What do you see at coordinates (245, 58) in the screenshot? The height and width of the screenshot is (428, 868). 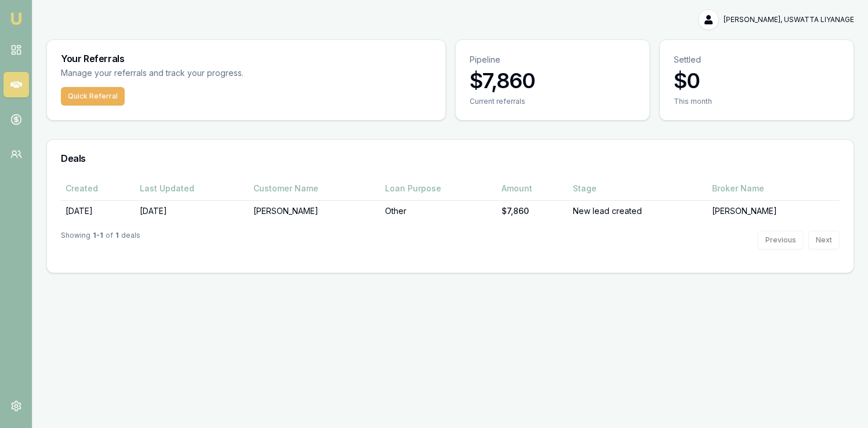 I see `h3: Your Referrals` at bounding box center [245, 58].